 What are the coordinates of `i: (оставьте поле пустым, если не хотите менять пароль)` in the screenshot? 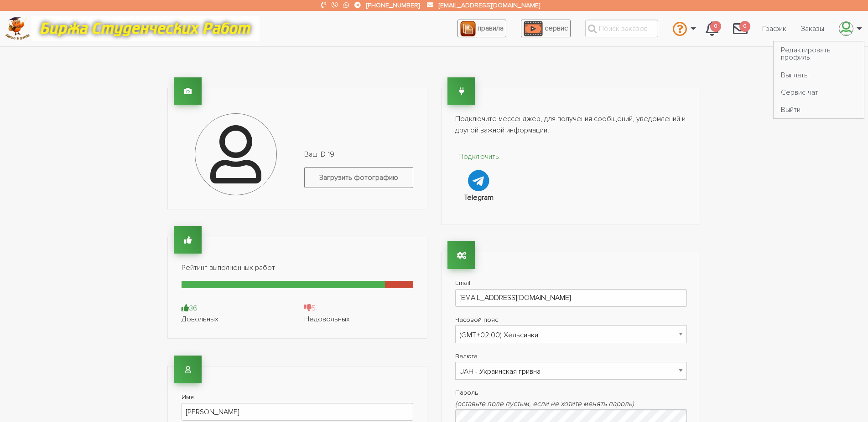 It's located at (544, 404).